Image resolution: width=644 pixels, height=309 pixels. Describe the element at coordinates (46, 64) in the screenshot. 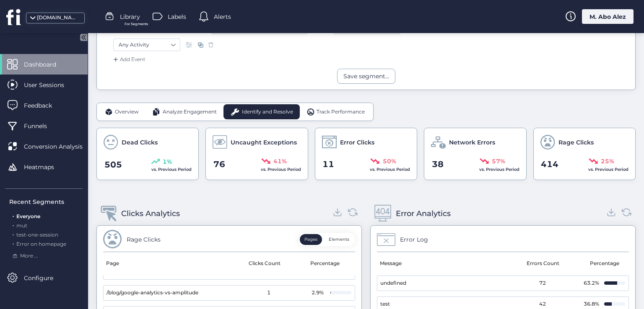

I see `span: Dashboard` at that location.